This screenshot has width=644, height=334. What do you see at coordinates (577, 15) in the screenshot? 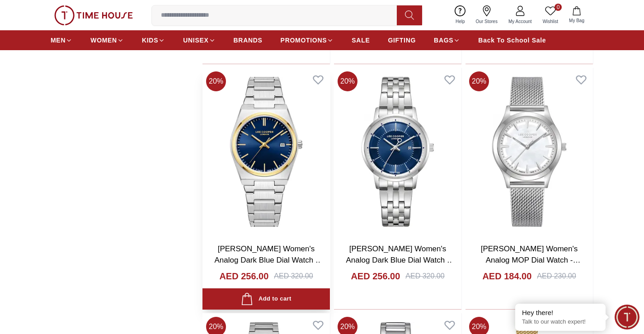
I see `button: My Bag` at bounding box center [577, 15].